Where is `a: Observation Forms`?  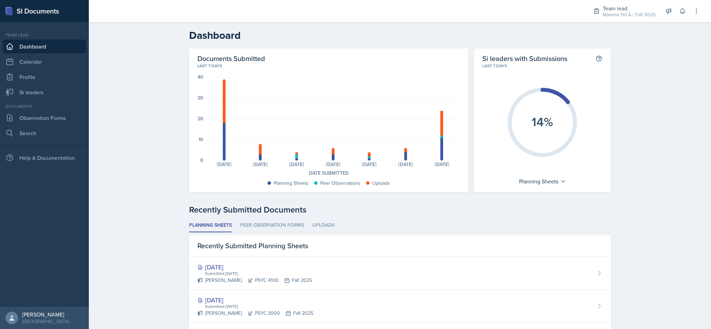
a: Observation Forms is located at coordinates (44, 118).